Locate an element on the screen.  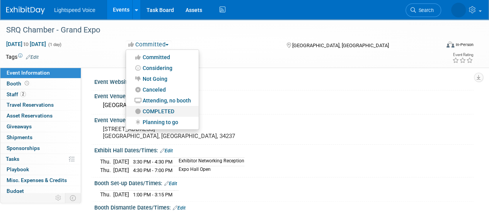
a: Considering is located at coordinates (162, 68).